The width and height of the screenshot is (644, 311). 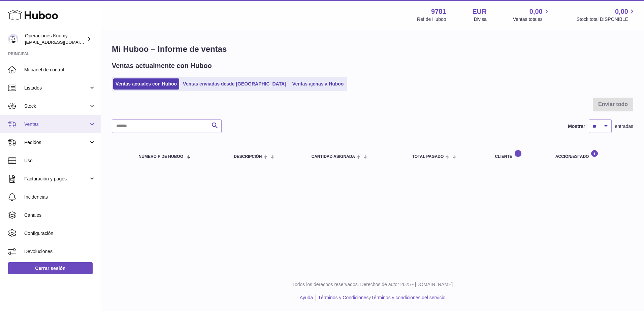 What do you see at coordinates (56, 142) in the screenshot?
I see `span: Pedidos` at bounding box center [56, 142].